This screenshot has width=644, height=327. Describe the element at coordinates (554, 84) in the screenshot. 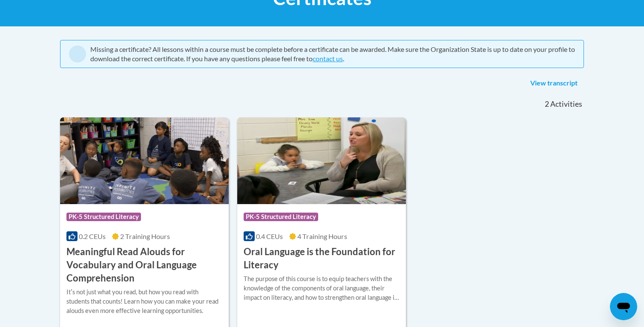

I see `a: View transcript` at that location.